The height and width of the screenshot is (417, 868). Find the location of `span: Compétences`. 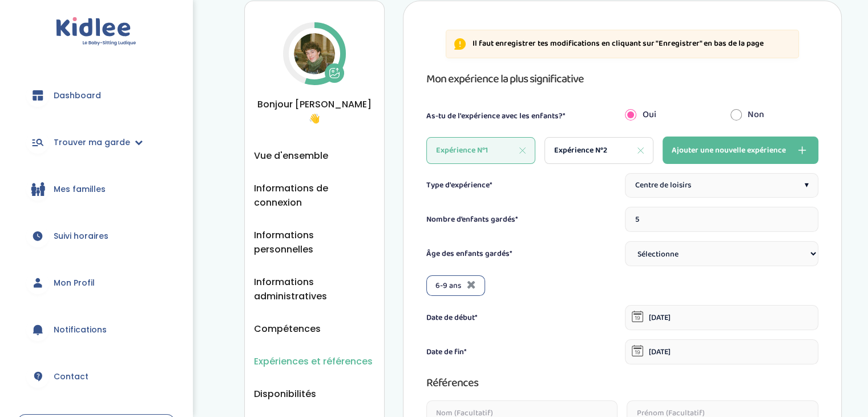

span: Compétences is located at coordinates (287, 328).